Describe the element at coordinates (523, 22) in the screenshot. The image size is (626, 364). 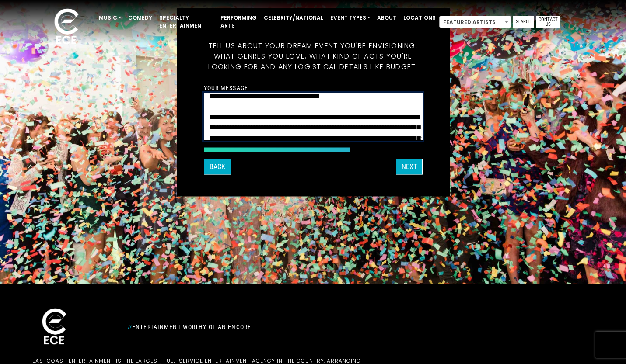
I see `a: Search` at that location.